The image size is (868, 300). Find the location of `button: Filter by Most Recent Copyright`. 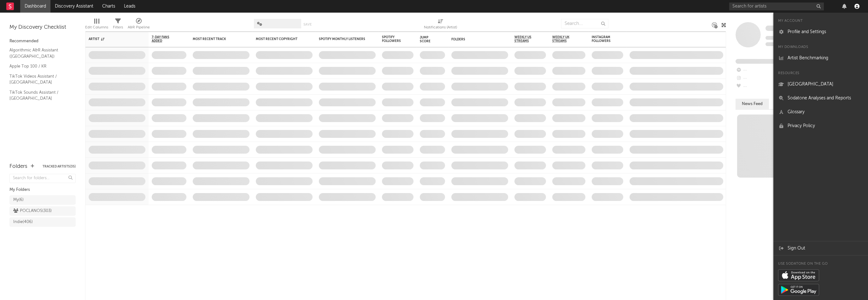

button: Filter by Most Recent Copyright is located at coordinates (309, 39).